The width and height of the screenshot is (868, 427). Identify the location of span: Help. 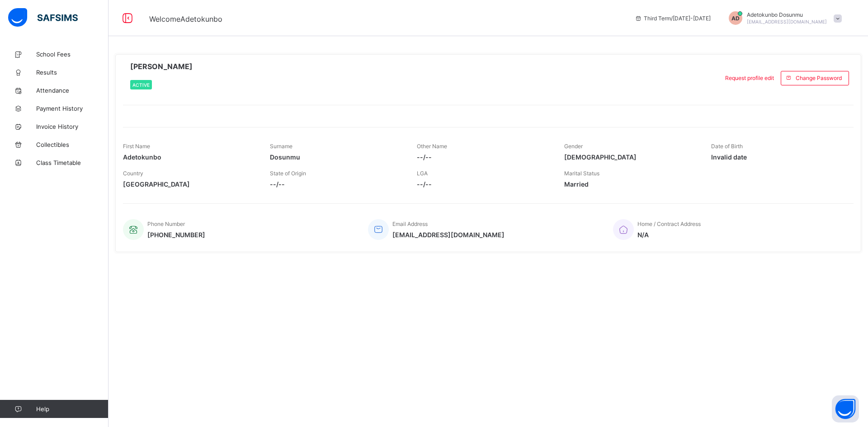
(72, 409).